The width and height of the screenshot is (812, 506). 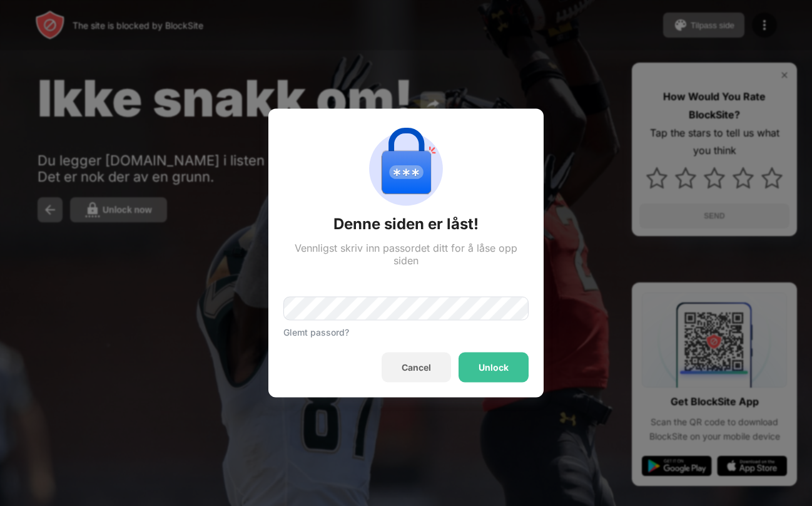 What do you see at coordinates (316, 332) in the screenshot?
I see `div: Glemt passord?` at bounding box center [316, 332].